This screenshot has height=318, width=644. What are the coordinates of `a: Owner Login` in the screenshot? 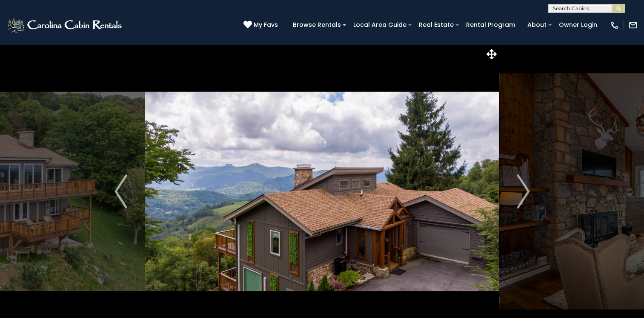 It's located at (578, 24).